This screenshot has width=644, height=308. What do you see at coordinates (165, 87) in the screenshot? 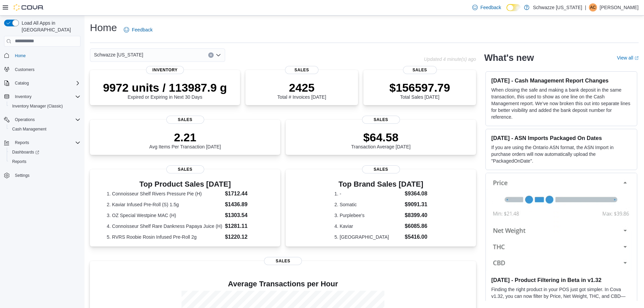
I see `p: 9972 units / 113987.9 g` at bounding box center [165, 87].